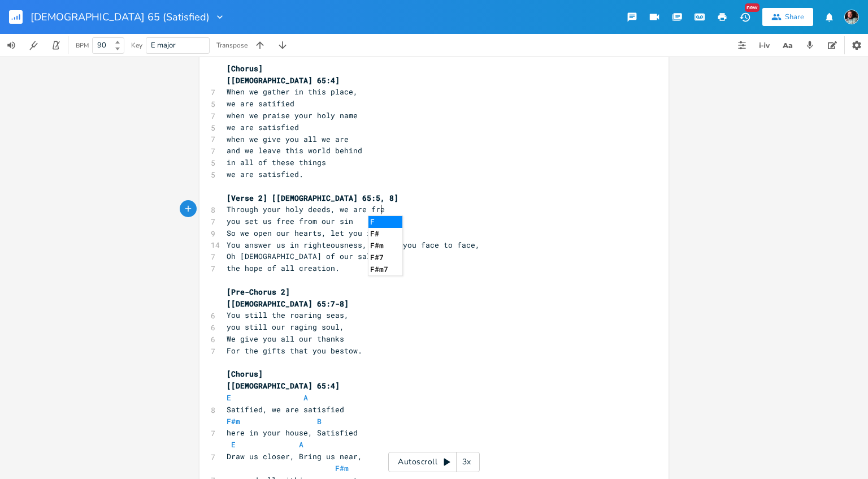 This screenshot has width=868, height=479. What do you see at coordinates (285, 339) in the screenshot?
I see `span: We give you all our thanks` at bounding box center [285, 339].